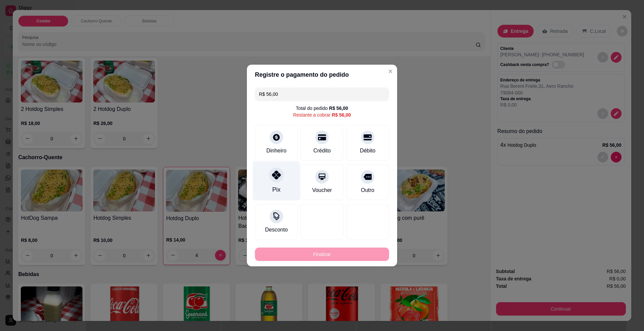 The image size is (644, 331). What do you see at coordinates (276, 190) in the screenshot?
I see `div: Pix` at bounding box center [276, 190].